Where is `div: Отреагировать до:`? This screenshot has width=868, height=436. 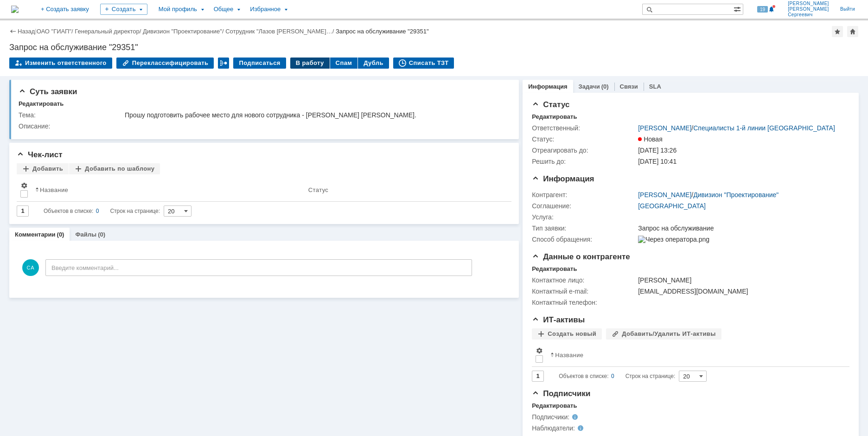 div: Отреагировать до: is located at coordinates (583, 151).